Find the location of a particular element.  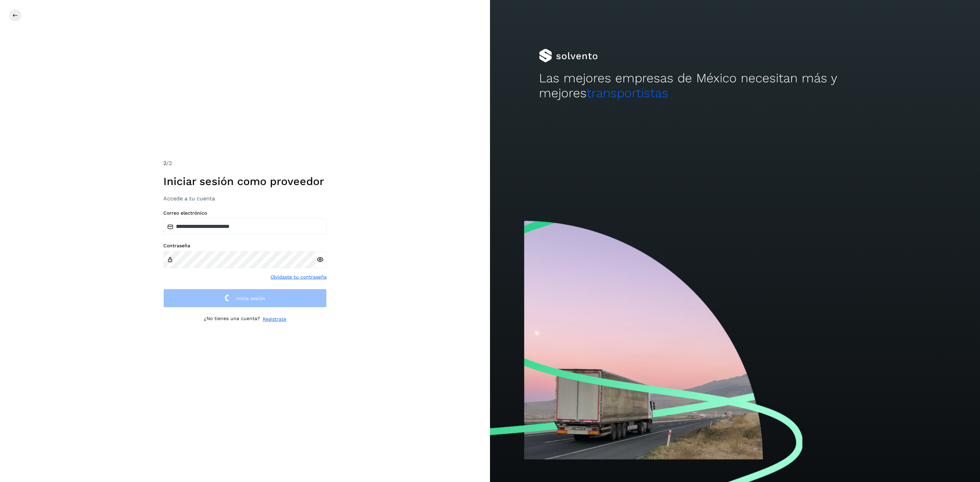

label: Contraseña is located at coordinates (245, 246).